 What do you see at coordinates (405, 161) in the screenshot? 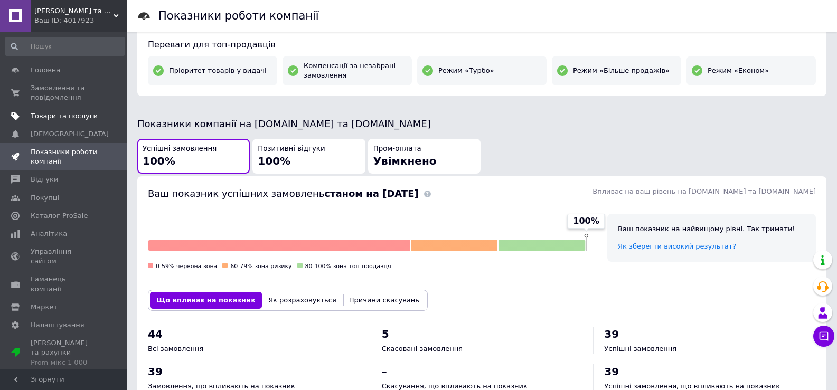
I see `span: Увімкнено` at bounding box center [405, 161].